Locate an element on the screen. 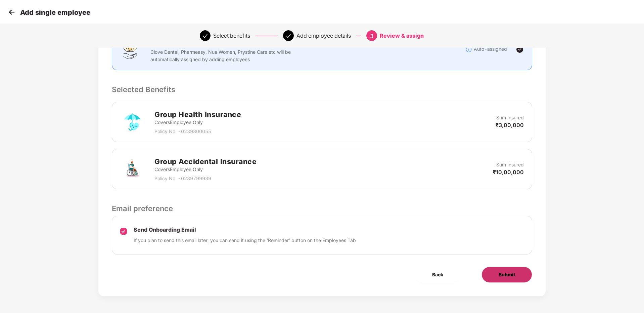 Image resolution: width=644 pixels, height=313 pixels. img: svg+xml;base64,PHN2ZyBpZD0iSW5mb18tXzMyeDMyIiBkYXRhLW5hbWU9IkluZm8gLSAzMngzMiIgeG1sbnM9Imh0dHA6Ly... is located at coordinates (469, 49).